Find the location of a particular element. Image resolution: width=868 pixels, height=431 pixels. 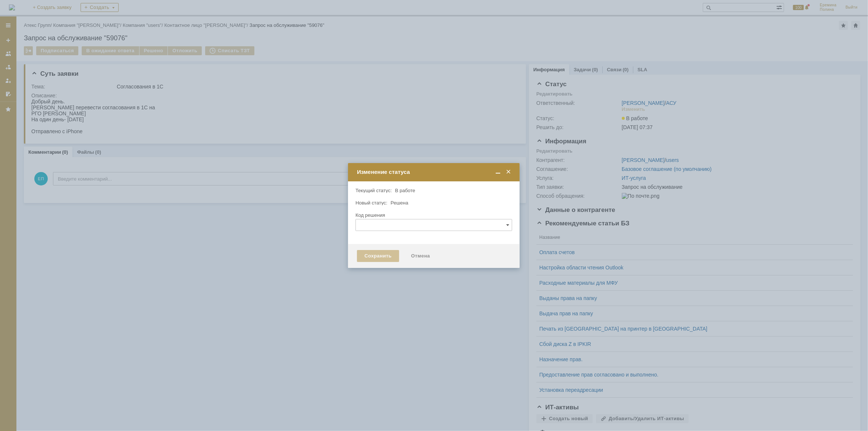

span: Решена is located at coordinates (399, 202).